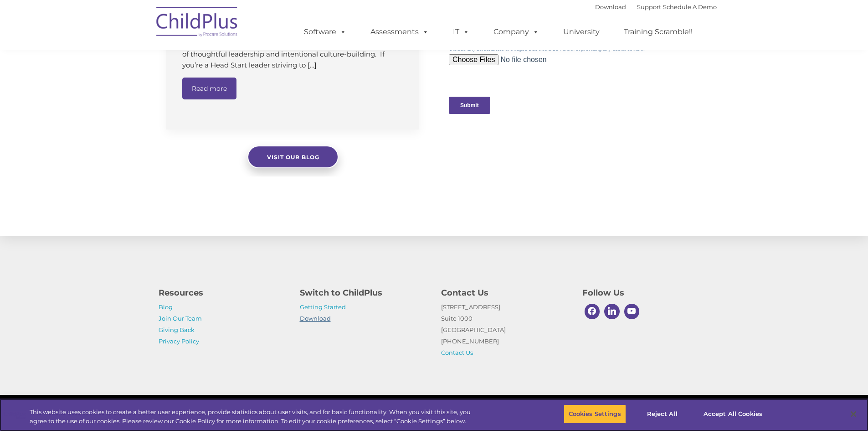 The width and height of the screenshot is (868, 431). What do you see at coordinates (293, 157) in the screenshot?
I see `span: Visit our blog` at bounding box center [293, 157].